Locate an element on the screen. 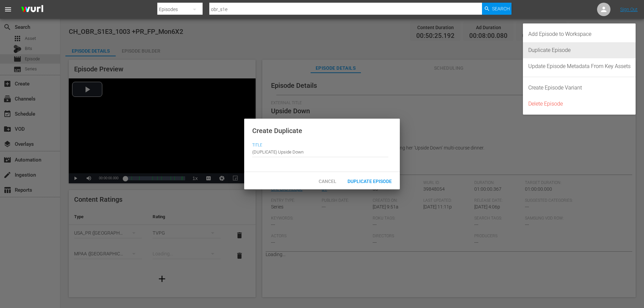 This screenshot has height=308, width=644. img: ans4CAIJ8jUAAAAAAAAAAAAAAAAAAAAAAAAgQb4GAAAAAAAAAAAAAAAAAAAAAAAAJMjXAAAAAAAAAAAAAAAAAAAAAAAAgAT5G... is located at coordinates (32, 9).